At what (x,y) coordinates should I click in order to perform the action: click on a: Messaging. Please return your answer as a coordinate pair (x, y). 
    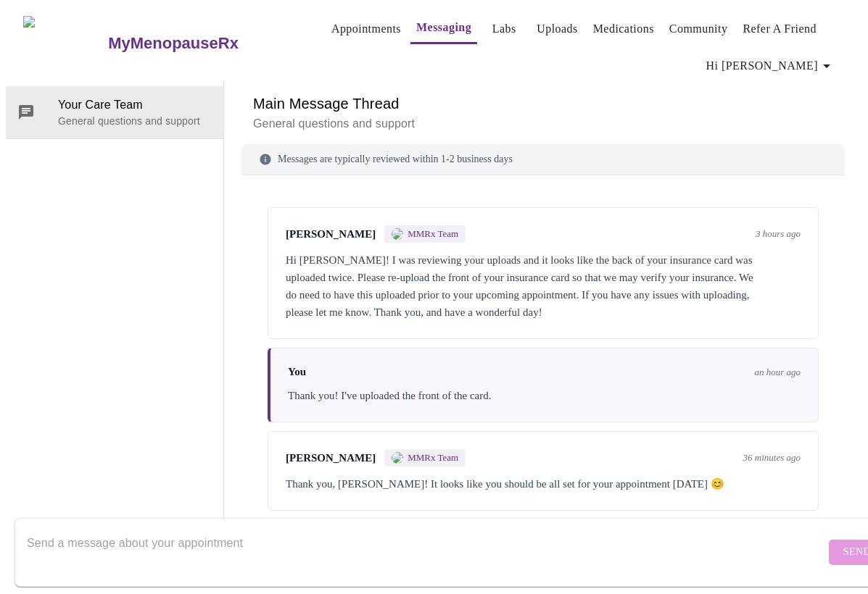
    Looking at the image, I should click on (443, 28).